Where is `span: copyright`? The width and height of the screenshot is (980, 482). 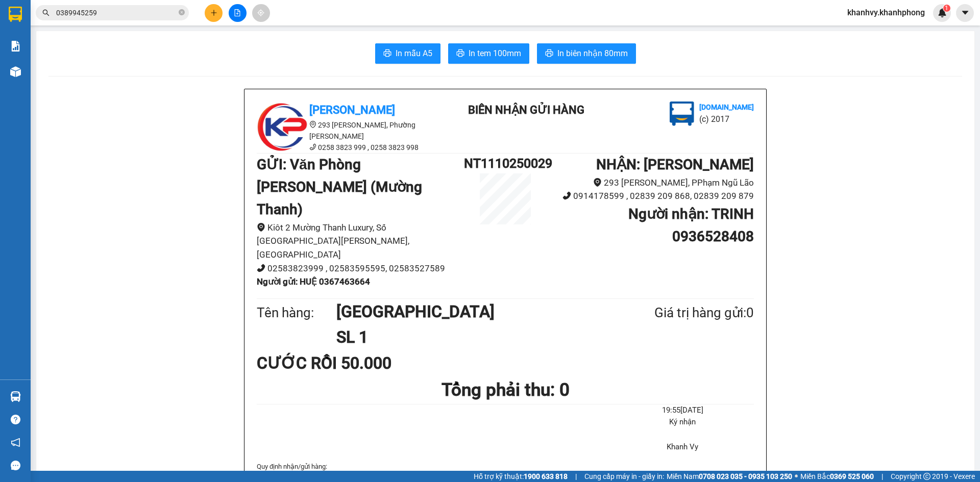
span: copyright is located at coordinates (926, 477).